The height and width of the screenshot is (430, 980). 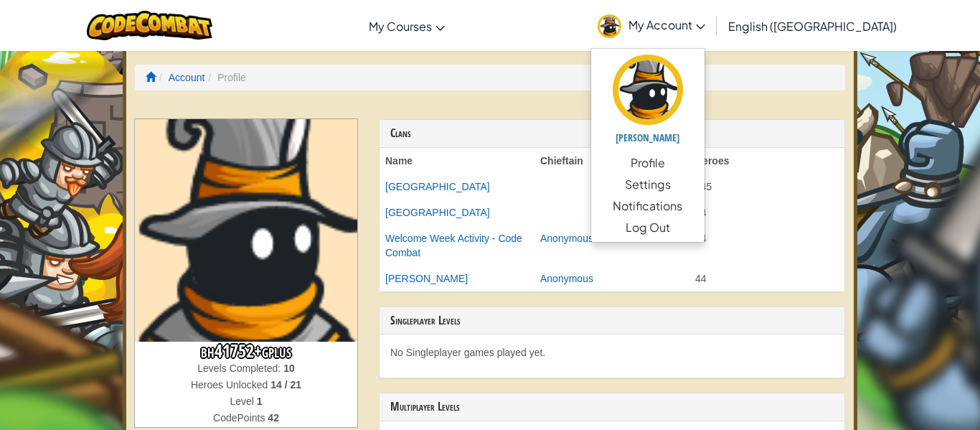 What do you see at coordinates (246, 351) in the screenshot?
I see `h3: bh41752+gplus` at bounding box center [246, 351].